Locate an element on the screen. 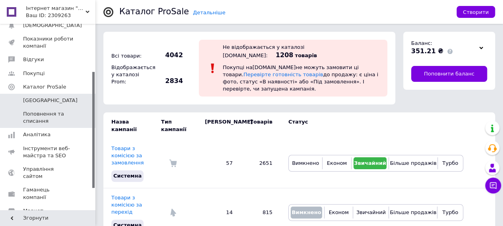 Image resolution: width=503 pixels, height=226 pixels. span: Відгуки is located at coordinates (33, 60).